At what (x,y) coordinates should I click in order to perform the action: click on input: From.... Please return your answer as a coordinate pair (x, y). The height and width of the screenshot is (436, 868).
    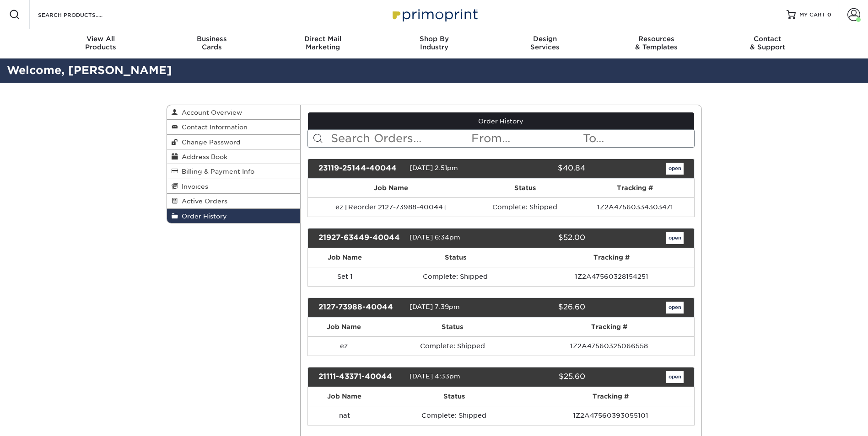
    Looking at the image, I should click on (527, 138).